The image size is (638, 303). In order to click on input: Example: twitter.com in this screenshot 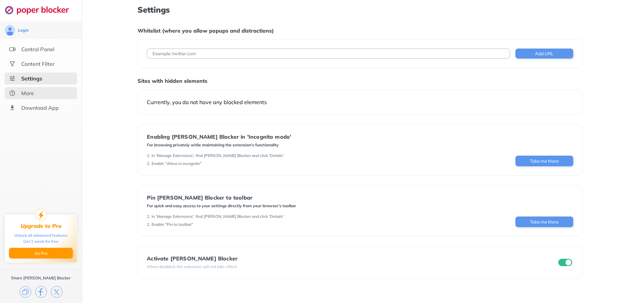, I will do `click(328, 53)`.